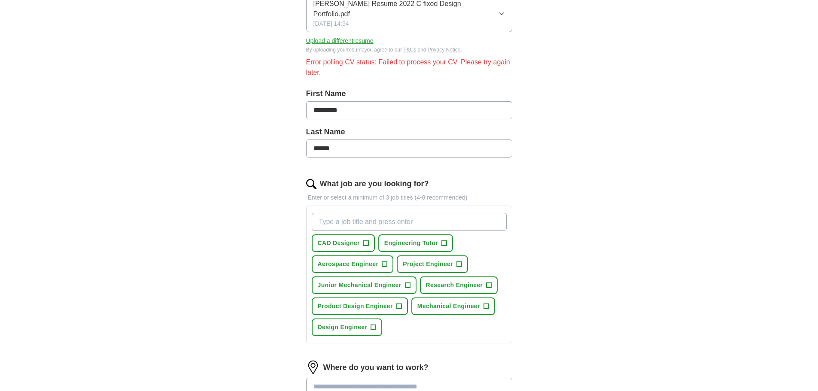 The height and width of the screenshot is (391, 818). What do you see at coordinates (409, 222) in the screenshot?
I see `input: Type a job title and press enter` at bounding box center [409, 222].